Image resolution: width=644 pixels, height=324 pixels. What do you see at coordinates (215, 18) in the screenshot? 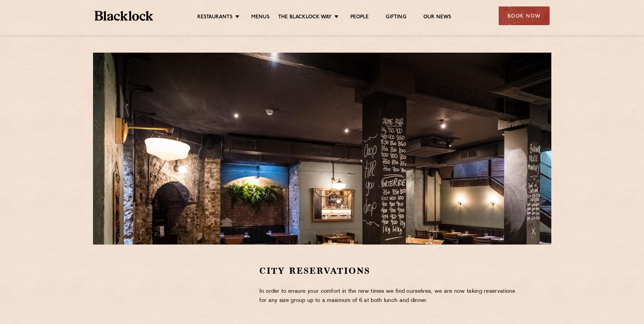
I see `a: Restaurants` at bounding box center [215, 18].